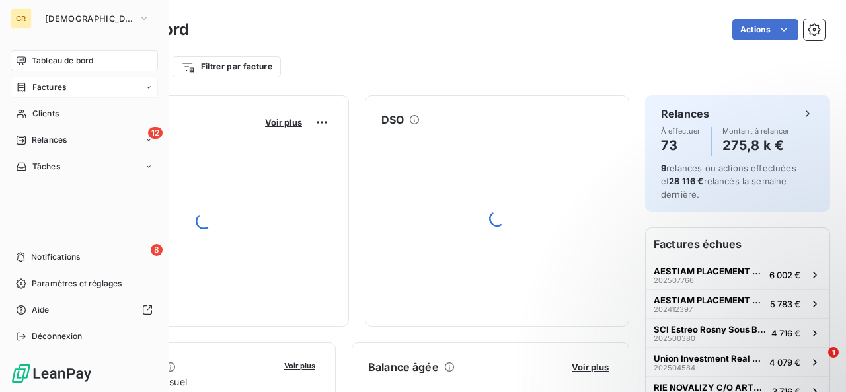 The image size is (846, 392). What do you see at coordinates (49, 87) in the screenshot?
I see `span: Factures` at bounding box center [49, 87].